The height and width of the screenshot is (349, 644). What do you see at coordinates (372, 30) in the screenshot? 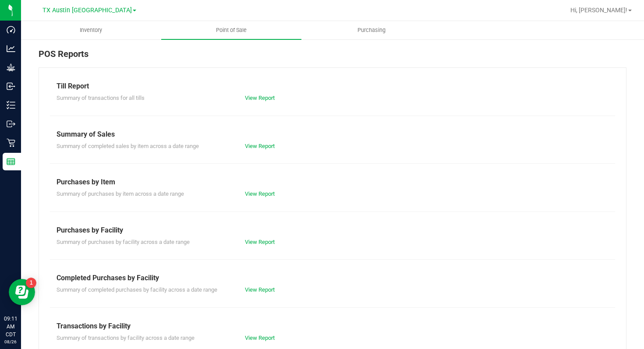
I see `span: Purchasing` at bounding box center [372, 30].